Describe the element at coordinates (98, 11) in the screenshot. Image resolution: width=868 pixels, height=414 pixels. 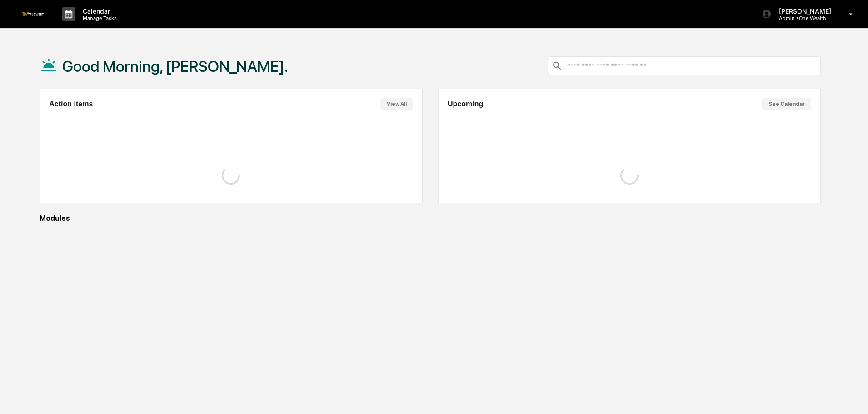
I see `p: Calendar` at that location.